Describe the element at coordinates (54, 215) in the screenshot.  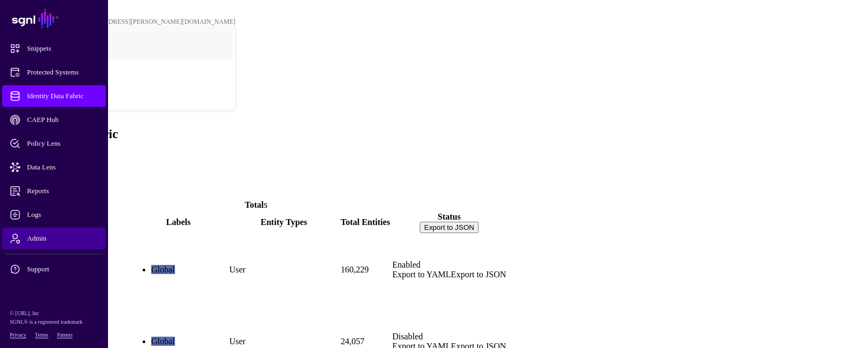
I see `a: Logs` at that location.